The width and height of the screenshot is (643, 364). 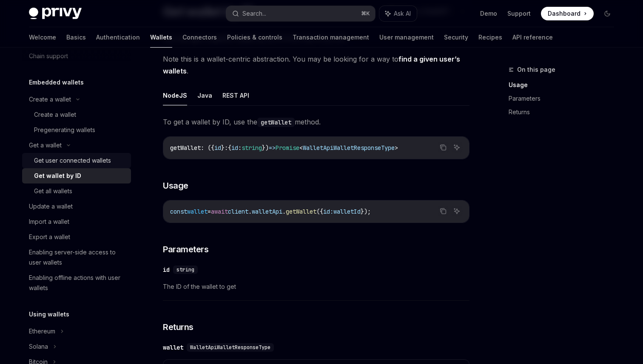 I want to click on div: Ethereum, so click(x=42, y=332).